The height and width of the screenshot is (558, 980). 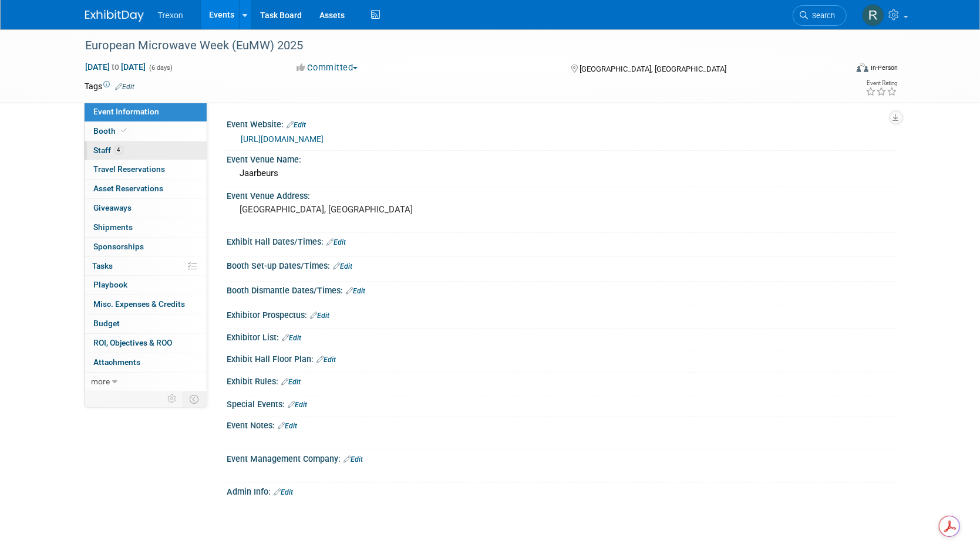 What do you see at coordinates (101, 381) in the screenshot?
I see `span: more` at bounding box center [101, 381].